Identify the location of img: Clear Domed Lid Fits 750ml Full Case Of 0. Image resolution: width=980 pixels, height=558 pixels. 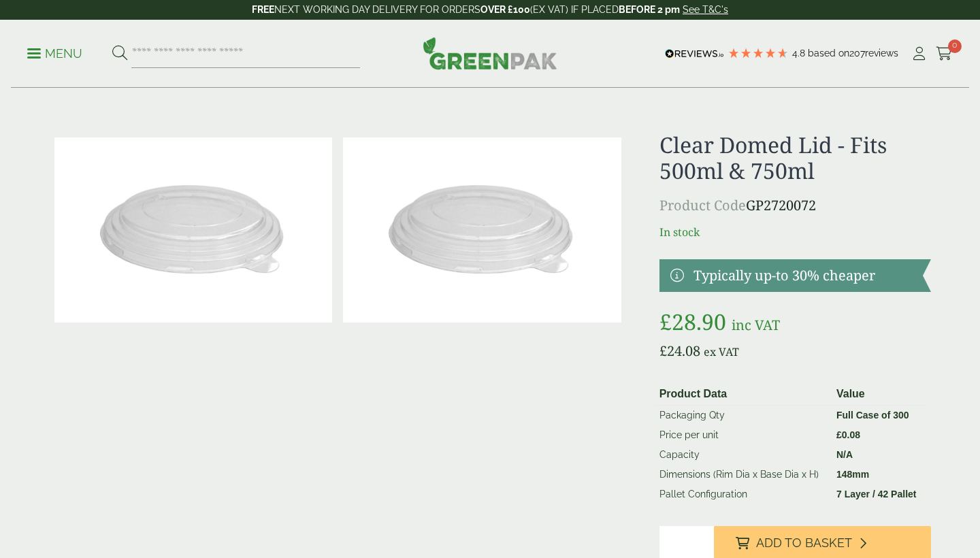
(482, 230).